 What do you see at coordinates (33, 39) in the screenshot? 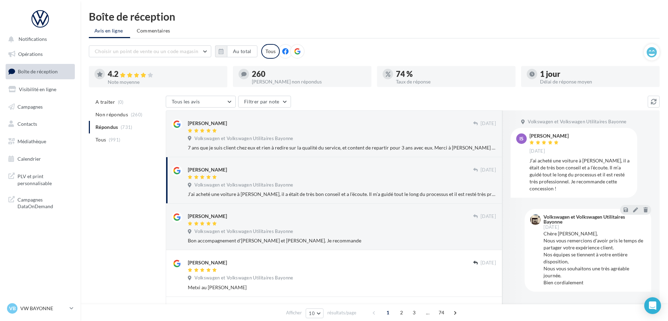
I see `span: Notifications` at bounding box center [33, 39].